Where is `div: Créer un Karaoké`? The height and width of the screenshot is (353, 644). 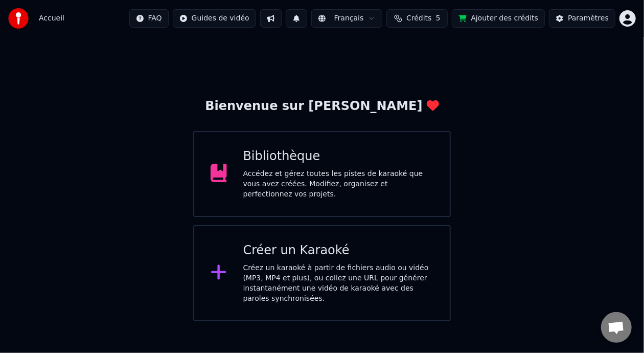
div: Créer un Karaoké is located at coordinates (339, 250).